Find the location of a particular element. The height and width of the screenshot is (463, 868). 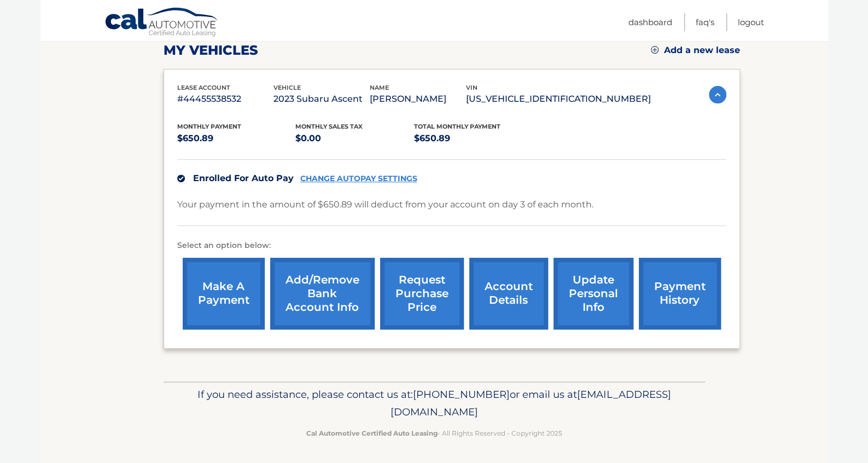

span: Enrolled For Auto Pay is located at coordinates (243, 178).